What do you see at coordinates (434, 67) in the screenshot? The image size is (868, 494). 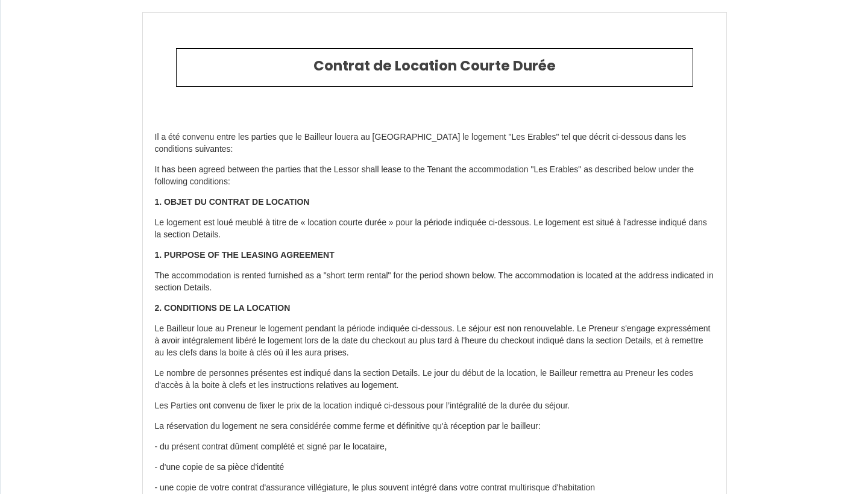 I see `h2: Contrat de Location Courte Durée` at bounding box center [434, 67].